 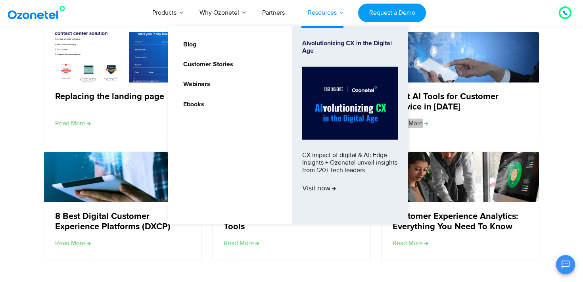 I want to click on a: Read more about Customer Experience Analytics: Everything You Need To Know, so click(x=411, y=243).